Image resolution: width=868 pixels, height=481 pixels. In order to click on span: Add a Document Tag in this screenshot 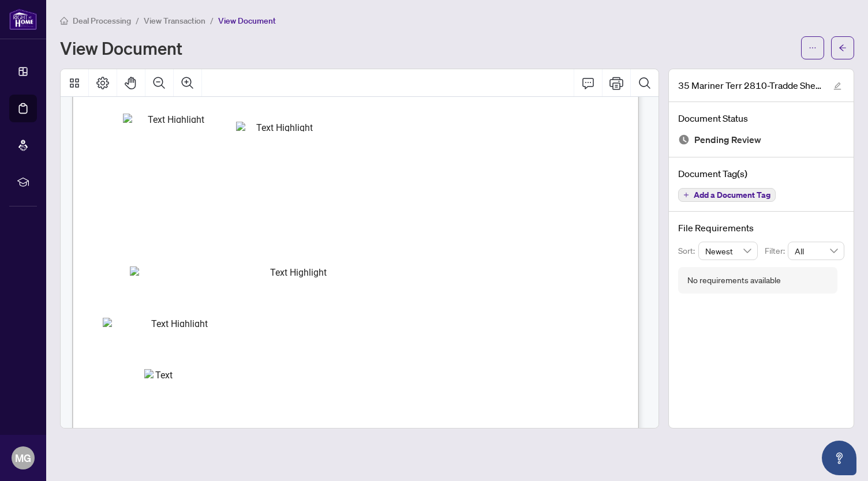, I will do `click(732, 195)`.